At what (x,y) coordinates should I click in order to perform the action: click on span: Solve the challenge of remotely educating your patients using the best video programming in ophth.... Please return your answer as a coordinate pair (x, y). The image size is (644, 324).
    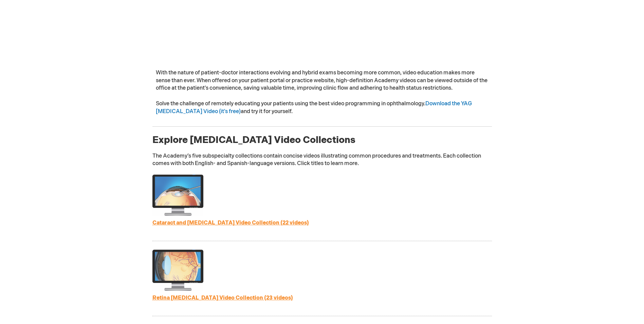
    Looking at the image, I should click on (314, 108).